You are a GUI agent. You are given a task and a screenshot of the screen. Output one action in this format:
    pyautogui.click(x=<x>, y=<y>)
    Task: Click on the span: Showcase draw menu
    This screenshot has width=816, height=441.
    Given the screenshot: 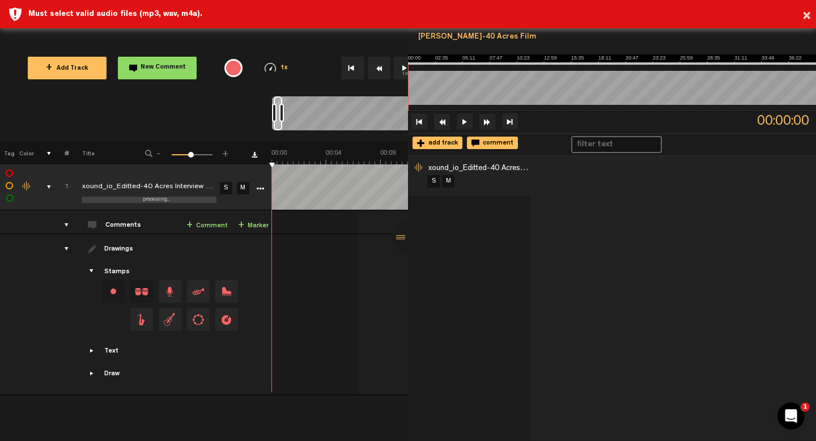 What is the action you would take?
    pyautogui.click(x=92, y=373)
    